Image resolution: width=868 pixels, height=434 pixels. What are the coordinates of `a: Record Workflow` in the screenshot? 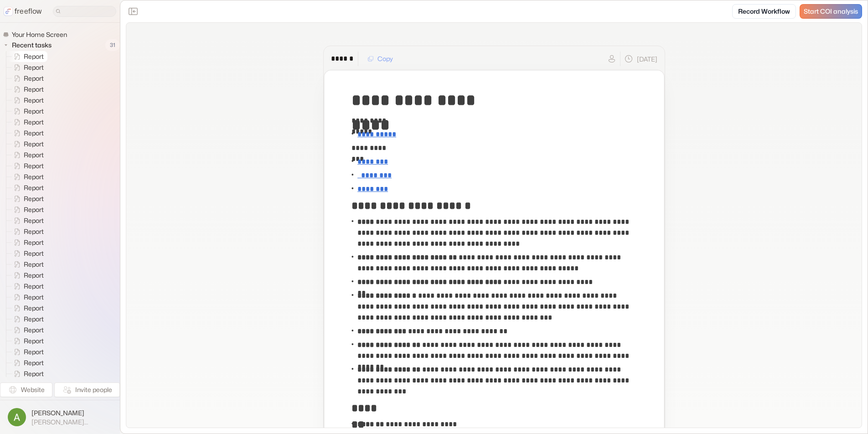 It's located at (764, 11).